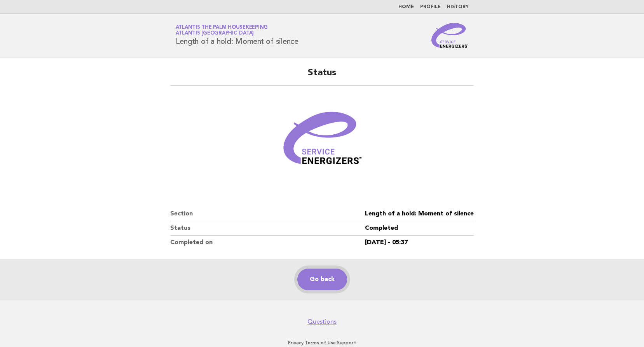  I want to click on a: Home, so click(406, 7).